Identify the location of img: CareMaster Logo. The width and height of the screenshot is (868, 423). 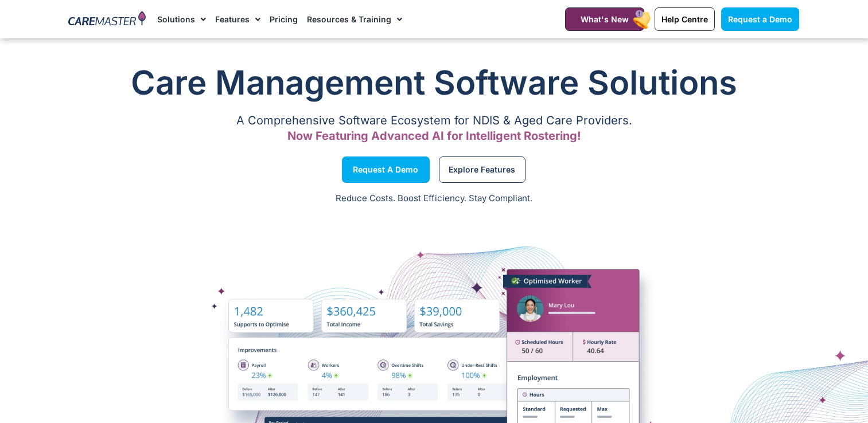
(106, 19).